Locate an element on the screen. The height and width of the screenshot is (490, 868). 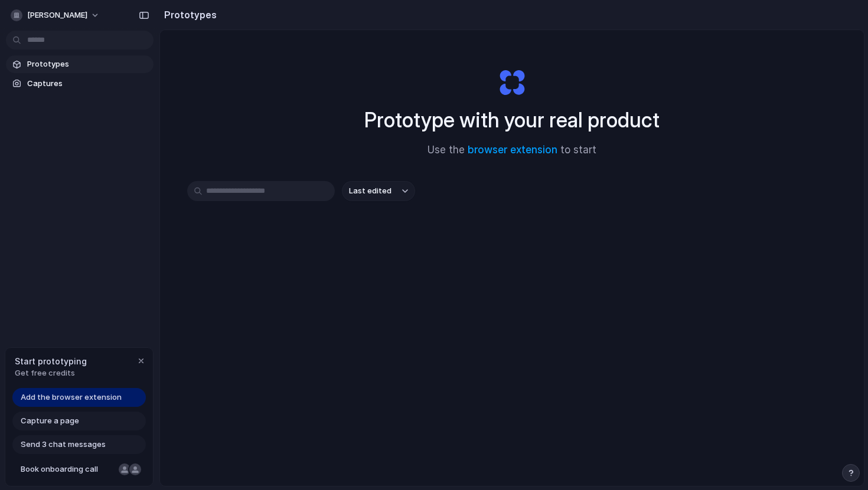
span: Prototypes is located at coordinates (88, 65).